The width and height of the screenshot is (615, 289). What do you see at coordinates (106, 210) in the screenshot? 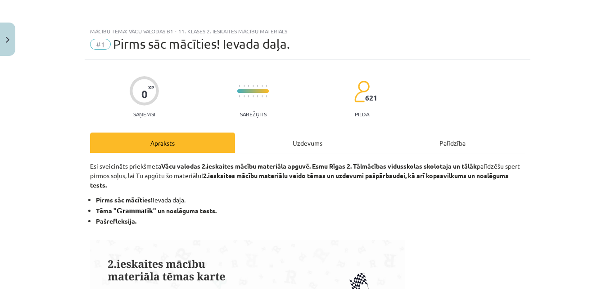
I see `strong: Tēma "` at bounding box center [106, 210].